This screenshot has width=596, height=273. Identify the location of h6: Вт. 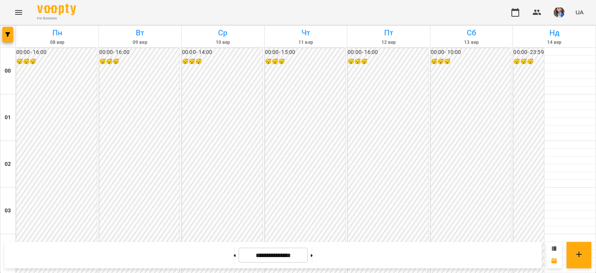
(140, 33).